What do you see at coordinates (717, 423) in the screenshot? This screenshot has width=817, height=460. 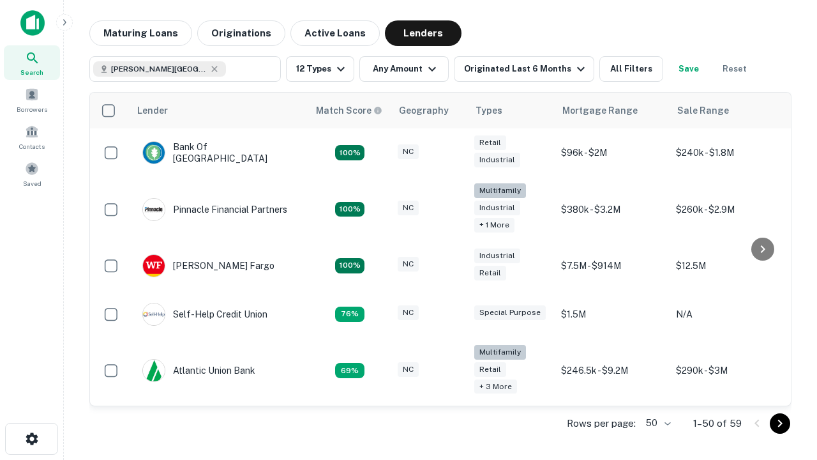 I see `p: 1–50 of 59` at bounding box center [717, 423].